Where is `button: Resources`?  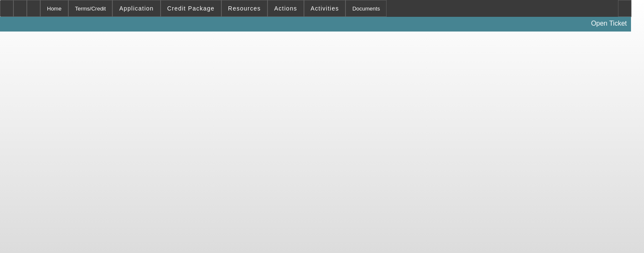
button: Resources is located at coordinates (244, 8).